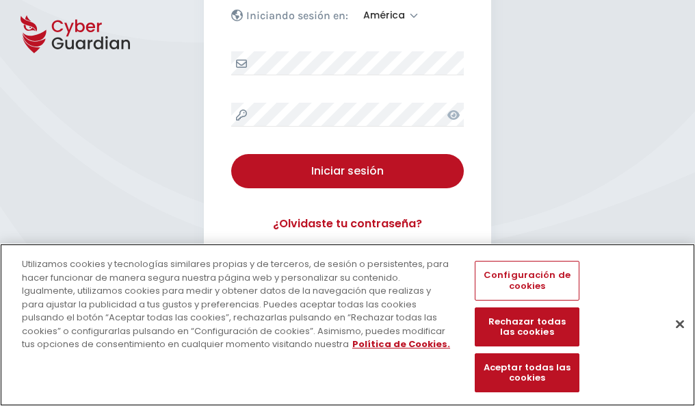 This screenshot has height=406, width=695. Describe the element at coordinates (527, 372) in the screenshot. I see `button: Aceptar todas las cookies` at that location.